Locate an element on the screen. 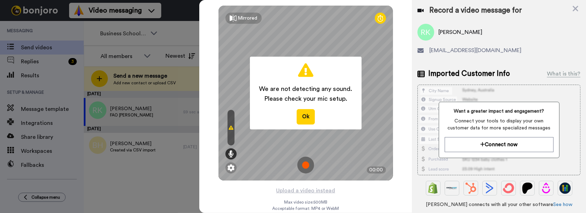 This screenshot has width=586, height=213. img: ic_record_start.svg is located at coordinates (306, 165).